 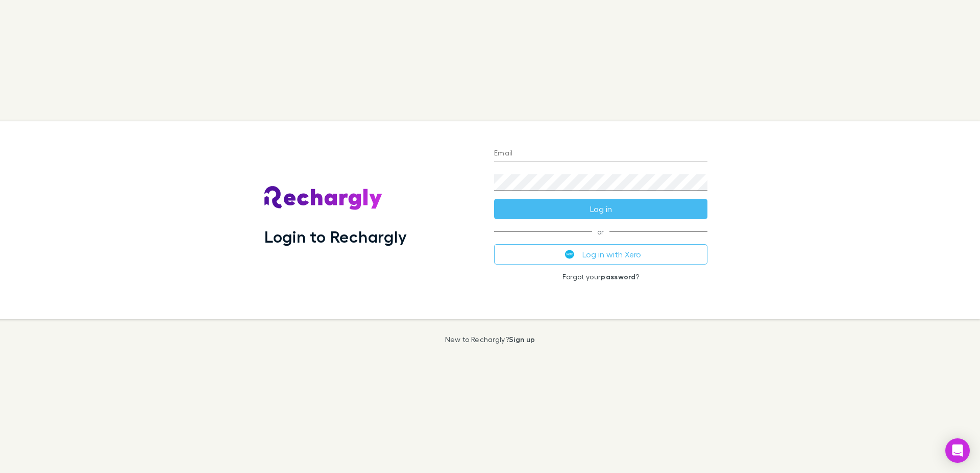 What do you see at coordinates (323, 198) in the screenshot?
I see `img: Rechargly's Logo` at bounding box center [323, 198].